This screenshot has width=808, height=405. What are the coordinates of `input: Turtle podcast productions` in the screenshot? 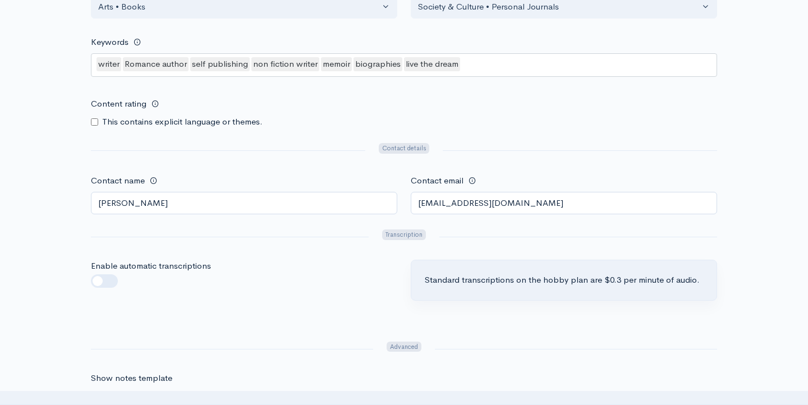 It's located at (244, 203).